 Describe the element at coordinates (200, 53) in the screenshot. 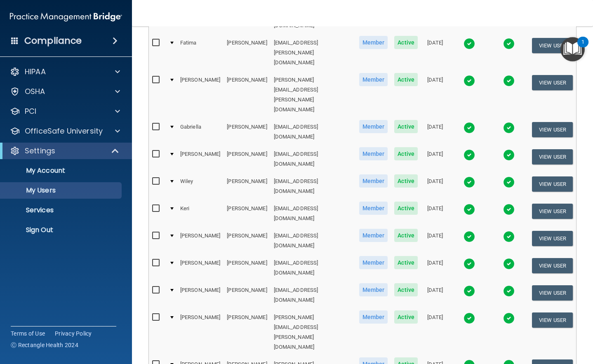

I see `td: Fatima` at that location.